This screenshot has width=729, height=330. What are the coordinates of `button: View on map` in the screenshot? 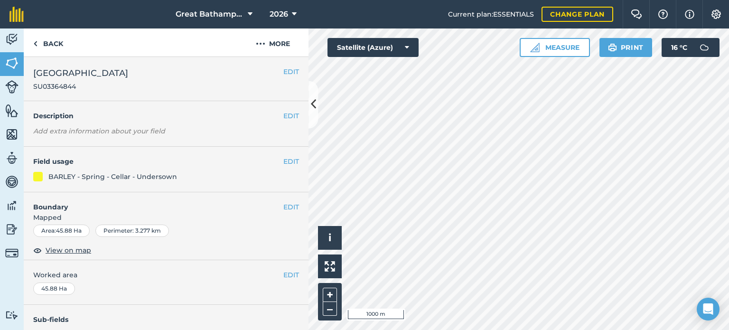 It's located at (62, 250).